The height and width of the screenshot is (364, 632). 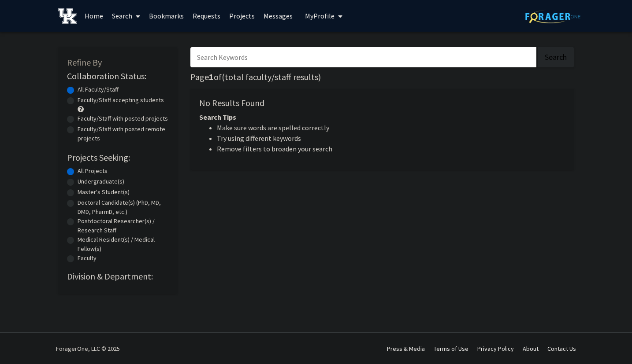 What do you see at coordinates (123, 226) in the screenshot?
I see `label: Postdoctoral Researcher(s) / Research Staff` at bounding box center [123, 226].